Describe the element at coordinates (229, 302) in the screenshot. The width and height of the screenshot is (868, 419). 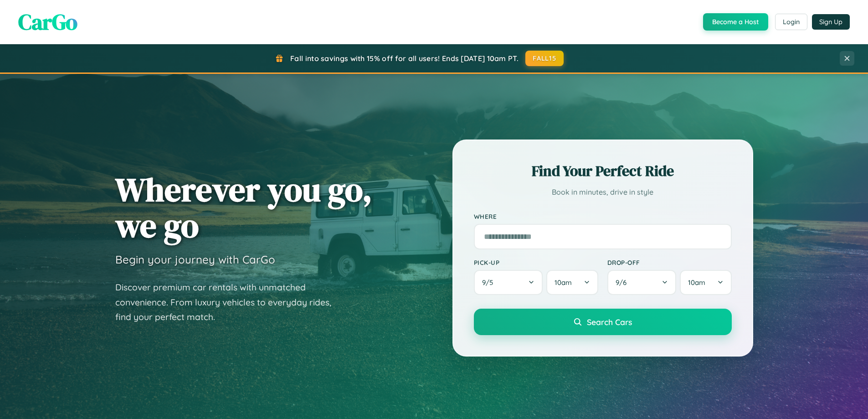
I see `p: Discover premium car rentals with unmatched convenience. From luxury vehicles to everyday rides, ...` at that location.